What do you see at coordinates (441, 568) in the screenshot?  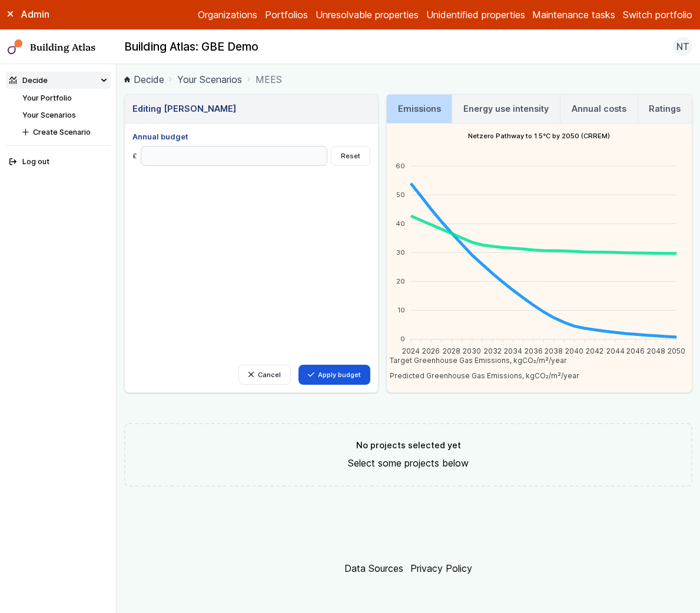 I see `a: Privacy Policy` at bounding box center [441, 568].